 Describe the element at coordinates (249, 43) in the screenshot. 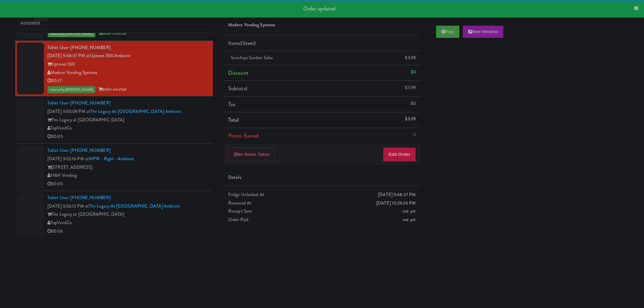

I see `ng-pluralize: item` at that location.